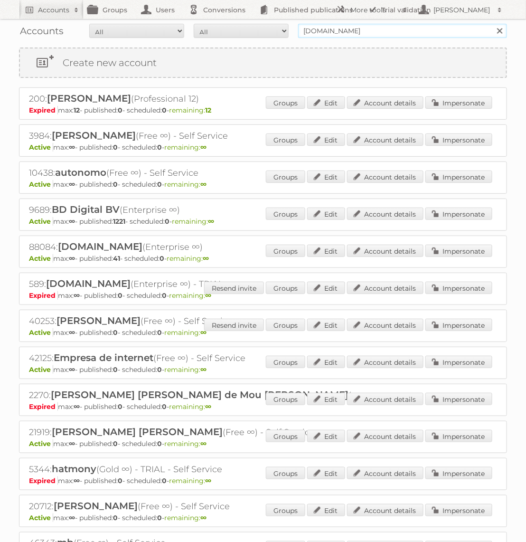 The height and width of the screenshot is (542, 526). I want to click on span: hatmony, so click(74, 469).